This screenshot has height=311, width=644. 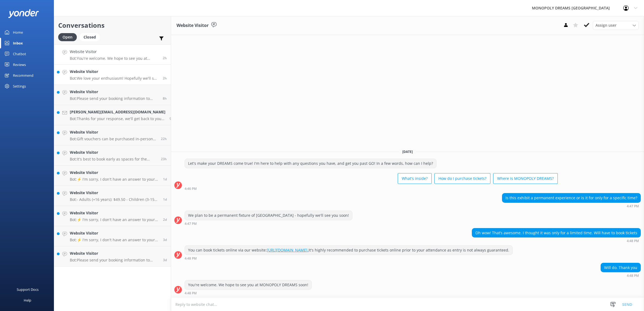 I want to click on p: Bot: We love your enthusiasm! Hopefully we'll see your energy at MONOPOLY DREAMS [GEOGRAPHIC_DATA..., so click(x=114, y=78).